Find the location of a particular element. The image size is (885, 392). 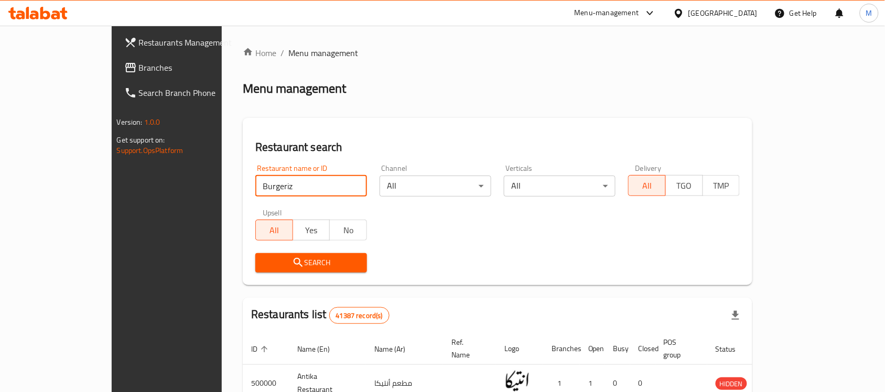

span: Ref. Name is located at coordinates (467, 349).